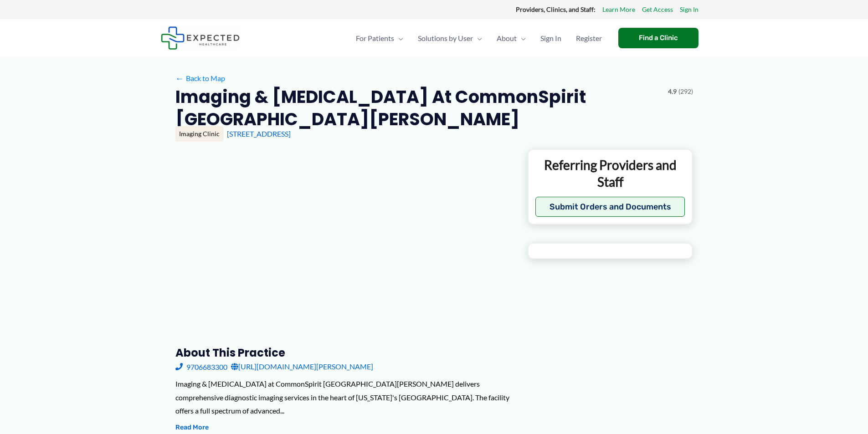  I want to click on a: For PatientsMenu Toggle, so click(379, 38).